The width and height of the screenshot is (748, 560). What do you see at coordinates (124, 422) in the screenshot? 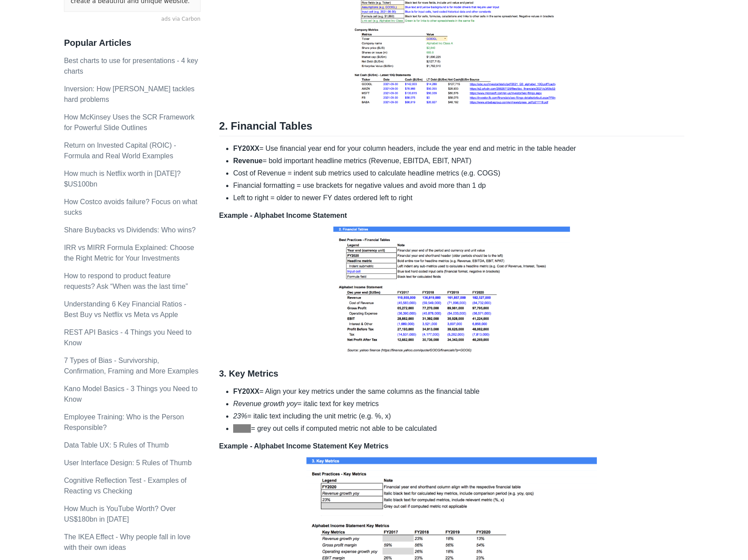
I see `a: Employee Training: Who is the Person Responsible?` at bounding box center [124, 422].